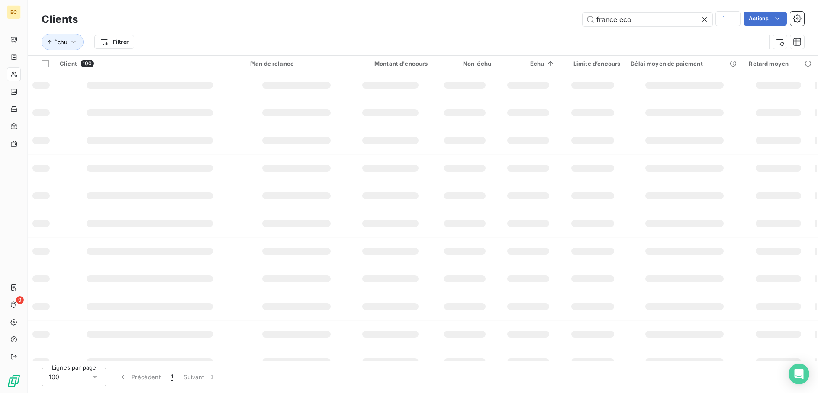 This screenshot has width=818, height=393. What do you see at coordinates (62, 42) in the screenshot?
I see `button: Échu` at bounding box center [62, 42].